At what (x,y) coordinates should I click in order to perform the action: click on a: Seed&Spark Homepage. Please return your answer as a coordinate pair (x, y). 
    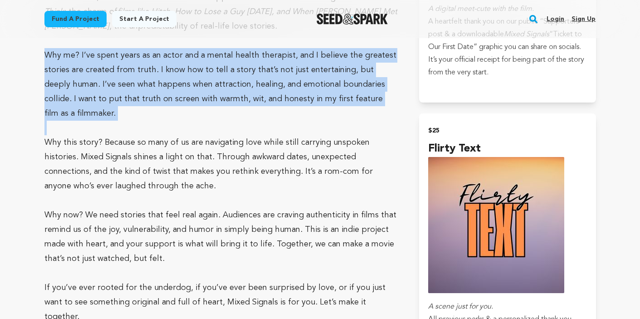
    Looking at the image, I should click on (352, 19).